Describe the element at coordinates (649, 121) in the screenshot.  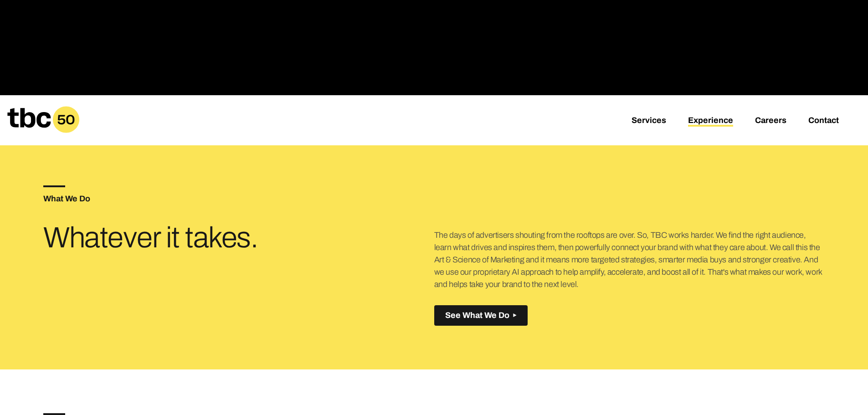
I see `a: Services` at that location.